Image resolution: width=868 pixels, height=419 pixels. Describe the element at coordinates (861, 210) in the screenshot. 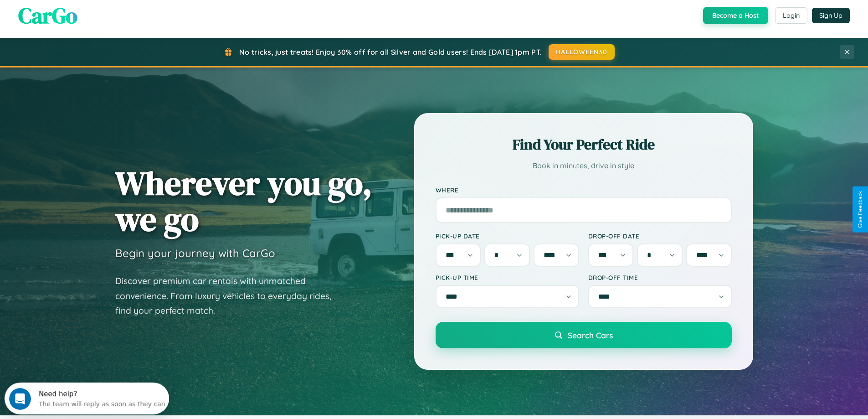

I see `div: Give Feedback` at that location.